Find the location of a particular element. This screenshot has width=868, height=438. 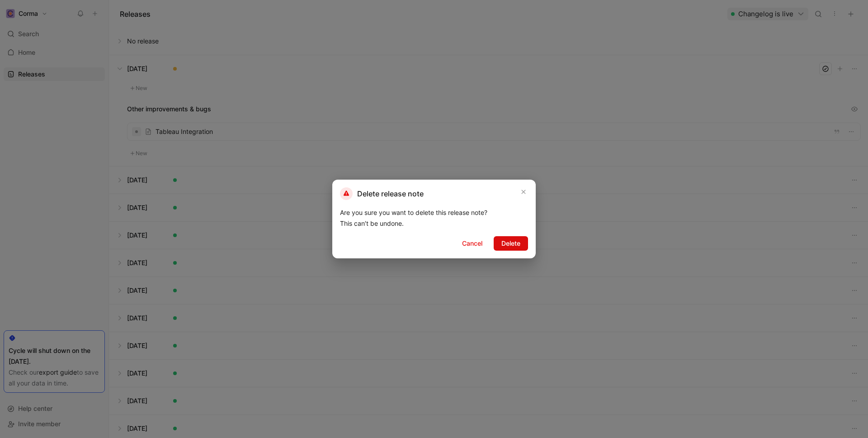

button: Delete is located at coordinates (511, 243).